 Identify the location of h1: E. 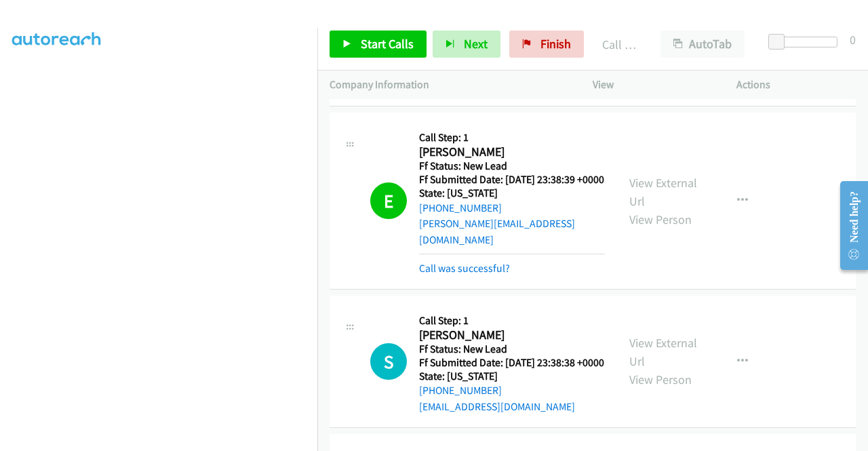
(389, 201).